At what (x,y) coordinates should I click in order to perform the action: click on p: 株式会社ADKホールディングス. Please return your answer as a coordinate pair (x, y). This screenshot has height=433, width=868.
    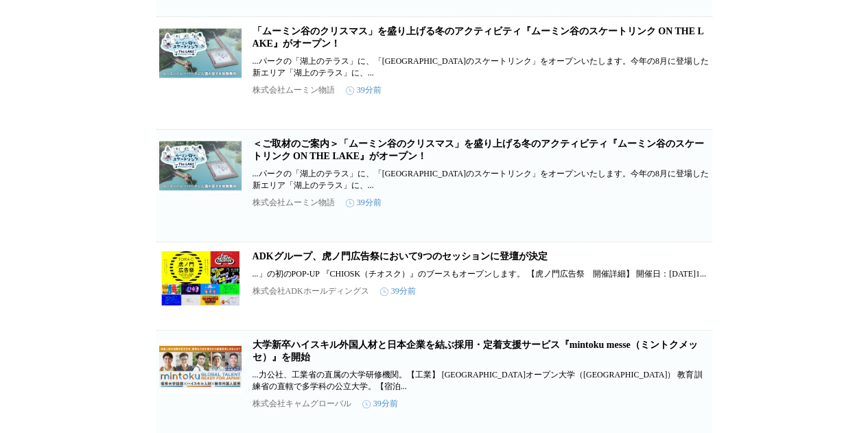
    Looking at the image, I should click on (311, 291).